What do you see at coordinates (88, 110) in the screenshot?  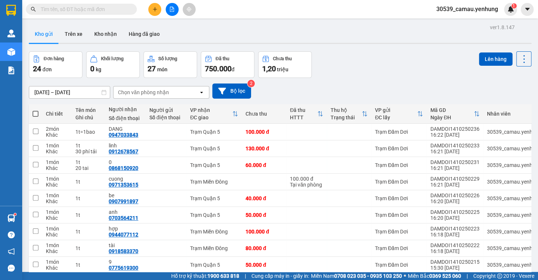 I see `div: Tên món` at bounding box center [88, 110].